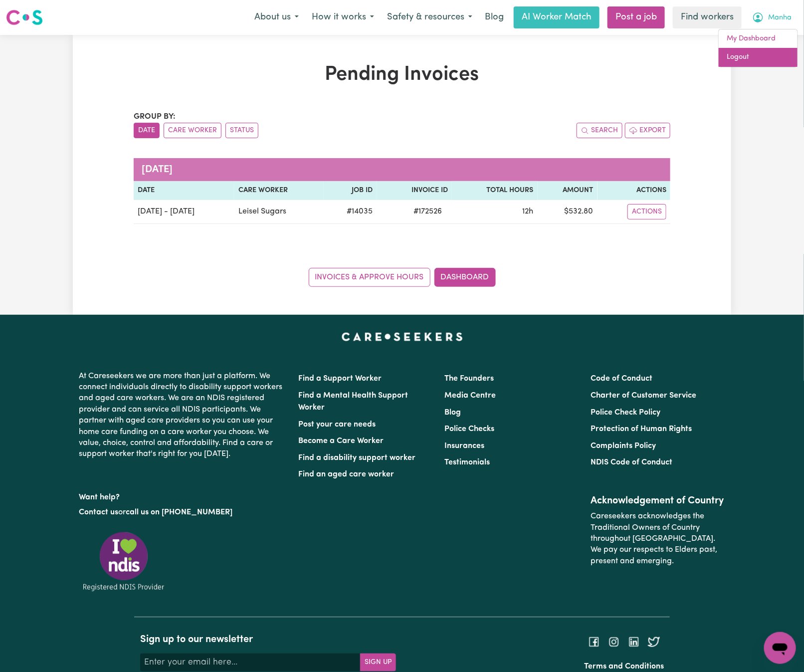  What do you see at coordinates (771, 17) in the screenshot?
I see `button: My Account` at bounding box center [771, 17].